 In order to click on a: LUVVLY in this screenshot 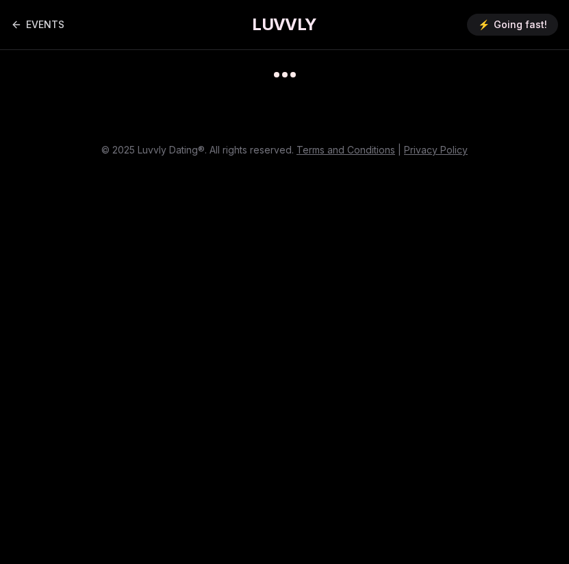, I will do `click(284, 25)`.